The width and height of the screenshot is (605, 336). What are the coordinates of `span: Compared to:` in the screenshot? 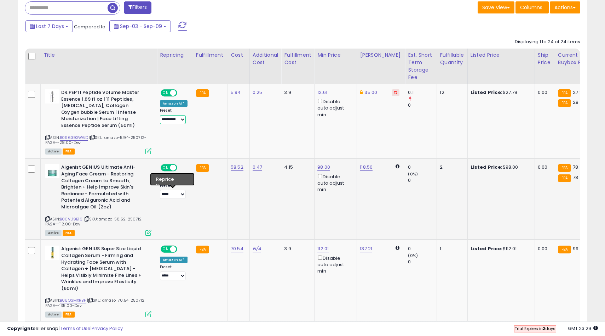 It's located at (90, 27).